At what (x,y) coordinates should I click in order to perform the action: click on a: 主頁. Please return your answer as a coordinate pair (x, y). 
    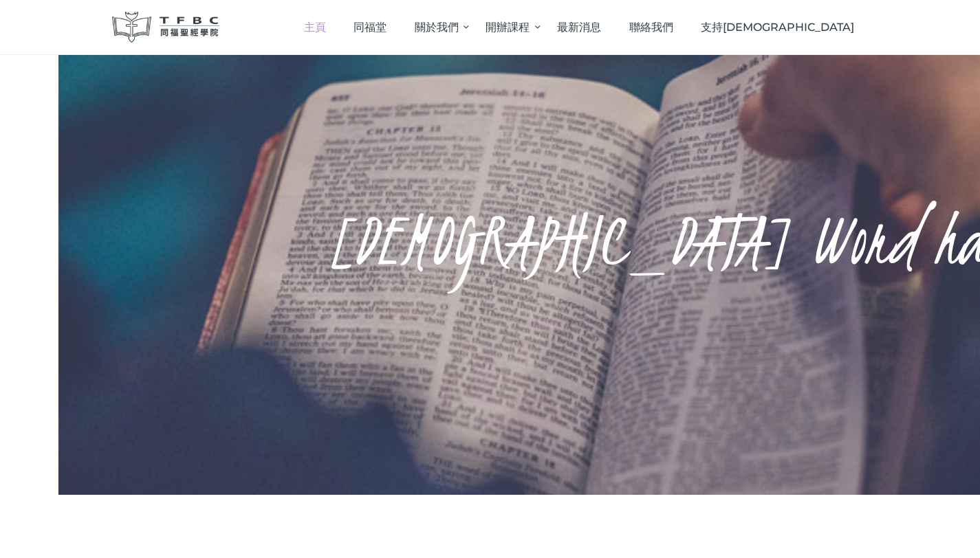
    Looking at the image, I should click on (314, 27).